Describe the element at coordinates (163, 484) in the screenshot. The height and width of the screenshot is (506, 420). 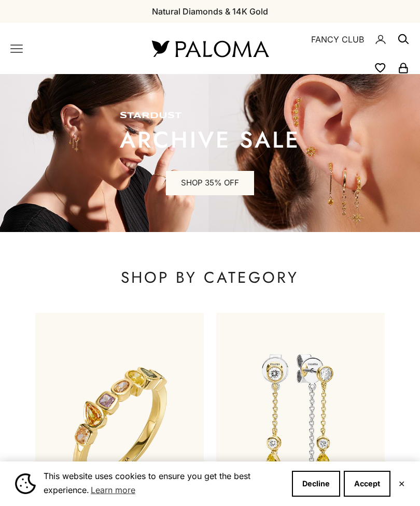
I see `span: This website uses cookies to ensure you get the best experience.` at that location.